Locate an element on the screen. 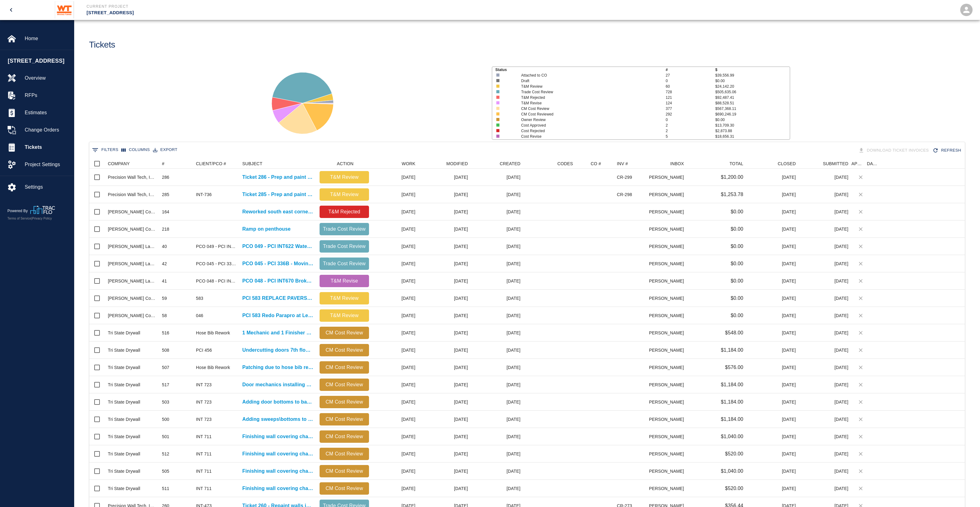 This screenshot has width=980, height=507. p: Adding door bottoms to bathroom doors. is located at coordinates (278, 402).